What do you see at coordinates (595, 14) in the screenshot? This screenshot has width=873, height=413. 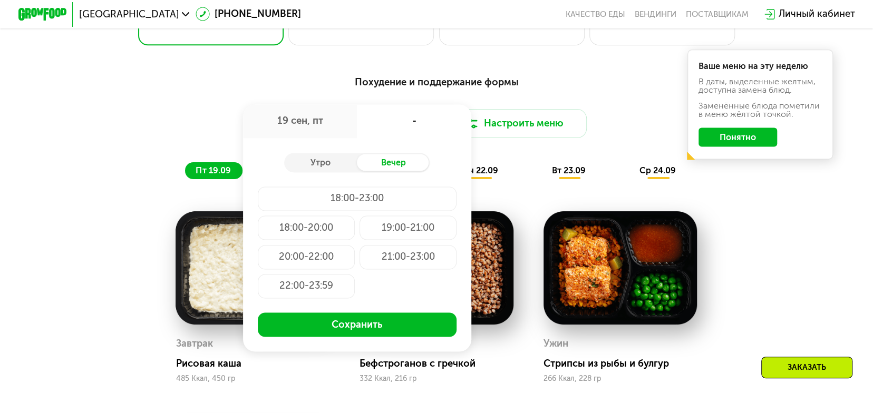 I see `a: Качество еды` at bounding box center [595, 14].